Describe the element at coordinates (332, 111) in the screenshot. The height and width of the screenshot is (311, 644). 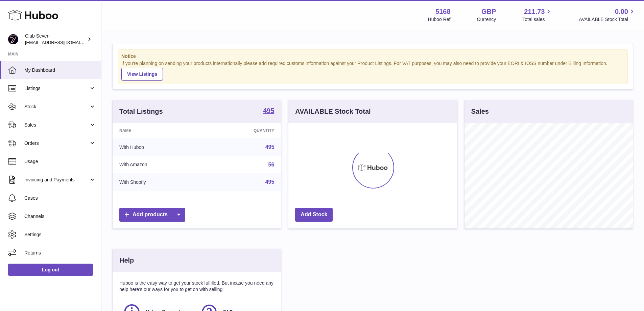
I see `h3: AVAILABLE Stock Total` at that location.